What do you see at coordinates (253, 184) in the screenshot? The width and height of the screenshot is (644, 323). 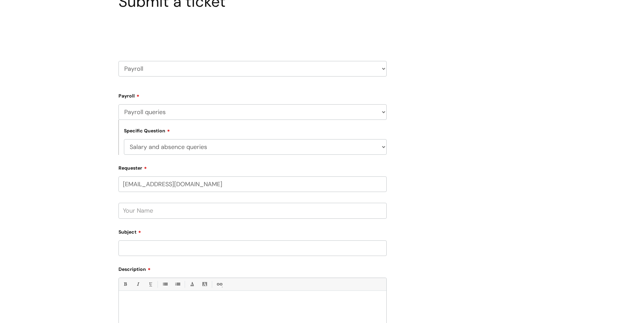 I see `input: Email` at bounding box center [253, 184].